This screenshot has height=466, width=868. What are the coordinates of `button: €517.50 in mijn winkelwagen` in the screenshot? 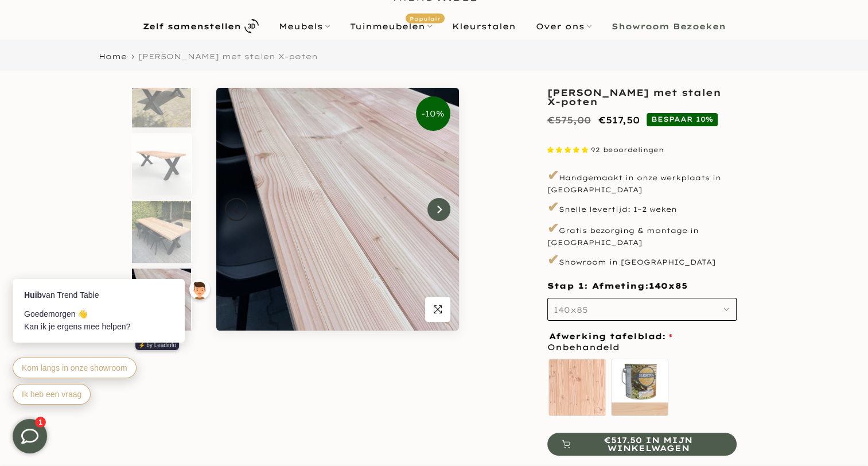 It's located at (642, 444).